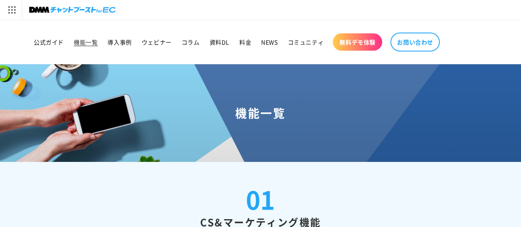  Describe the element at coordinates (245, 42) in the screenshot. I see `span: 料金` at that location.